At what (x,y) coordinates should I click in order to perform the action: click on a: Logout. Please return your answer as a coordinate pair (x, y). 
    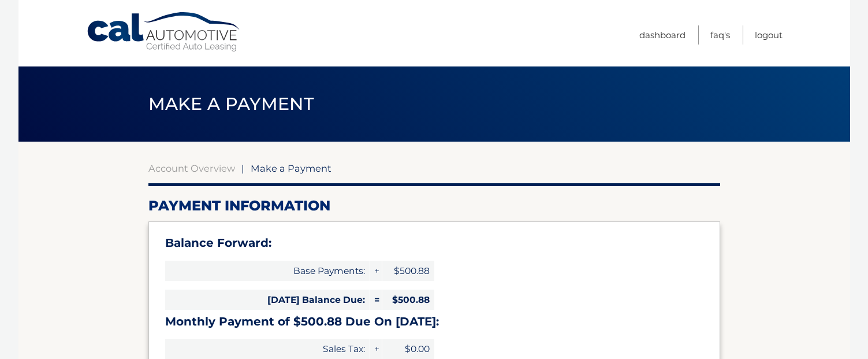
    Looking at the image, I should click on (768, 35).